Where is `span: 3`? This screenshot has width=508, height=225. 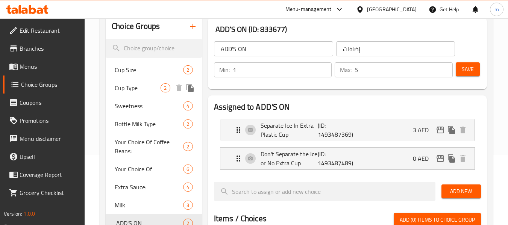
span: 3 is located at coordinates (188, 205).